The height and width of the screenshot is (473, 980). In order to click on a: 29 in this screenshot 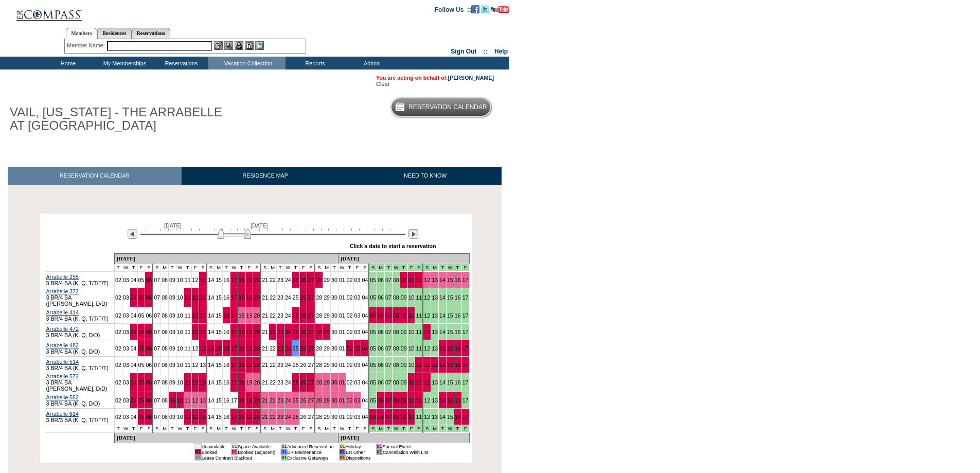, I will do `click(327, 297)`.